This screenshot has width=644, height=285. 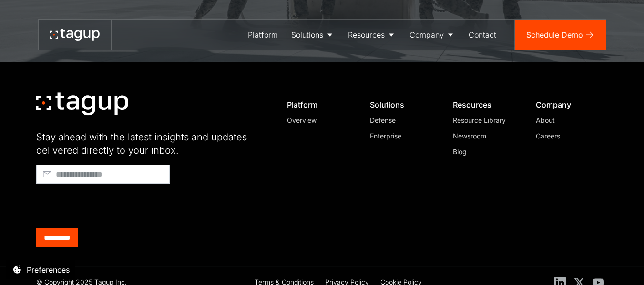 I want to click on a: Resource Library, so click(x=485, y=120).